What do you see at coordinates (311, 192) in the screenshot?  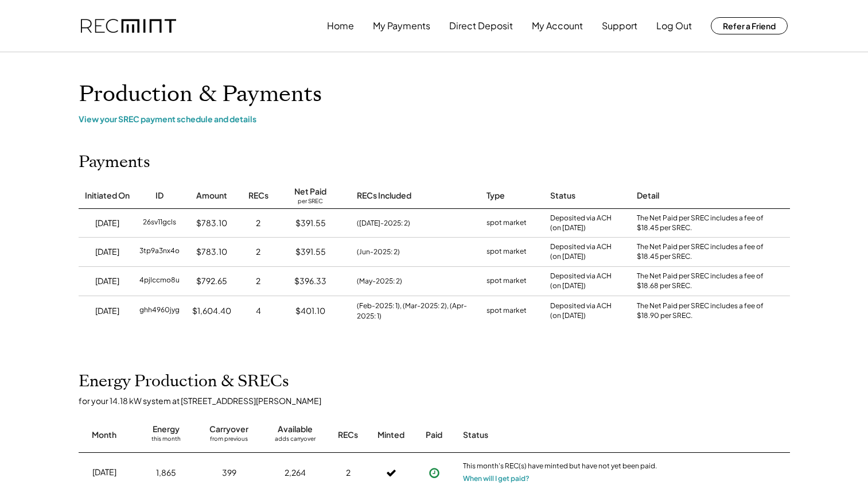 I see `div: Net Paid` at bounding box center [311, 192].